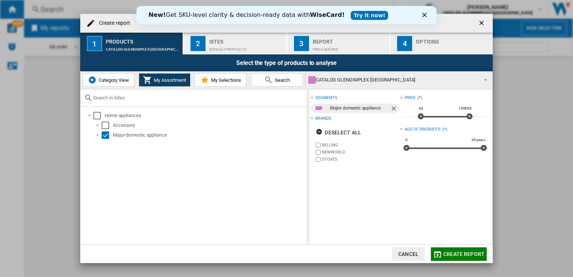 The image size is (573, 277). Describe the element at coordinates (361, 152) in the screenshot. I see `label: NEWWORLD` at that location.